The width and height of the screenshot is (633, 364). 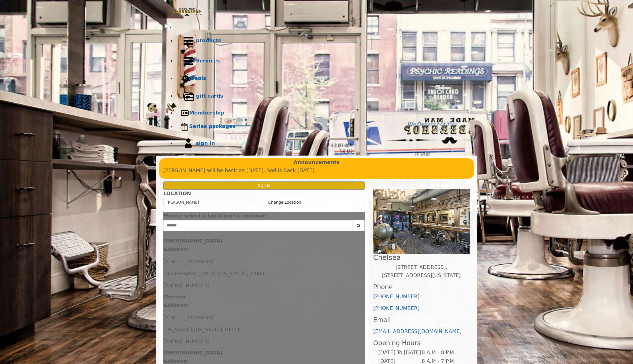 What do you see at coordinates (422, 287) in the screenshot?
I see `h3: Phone` at bounding box center [422, 287].